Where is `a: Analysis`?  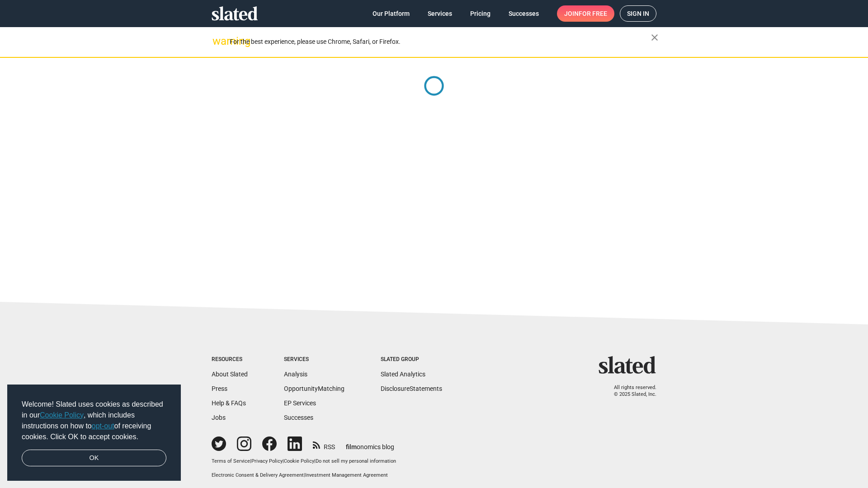 a: Analysis is located at coordinates (296, 374).